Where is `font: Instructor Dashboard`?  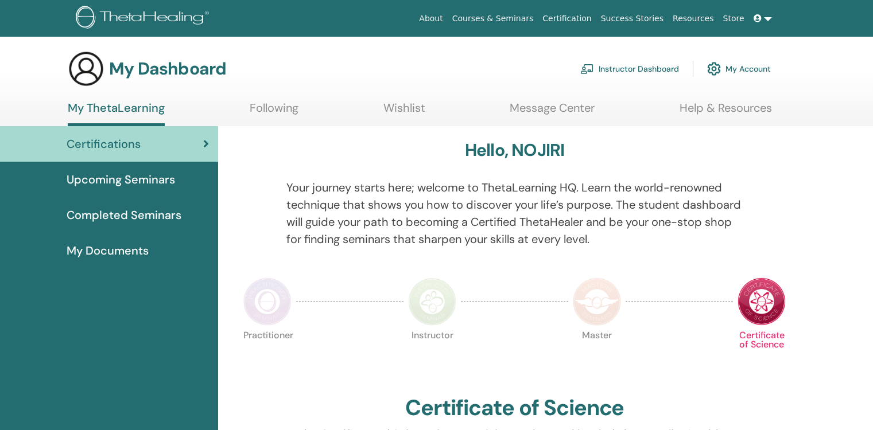 font: Instructor Dashboard is located at coordinates (639, 69).